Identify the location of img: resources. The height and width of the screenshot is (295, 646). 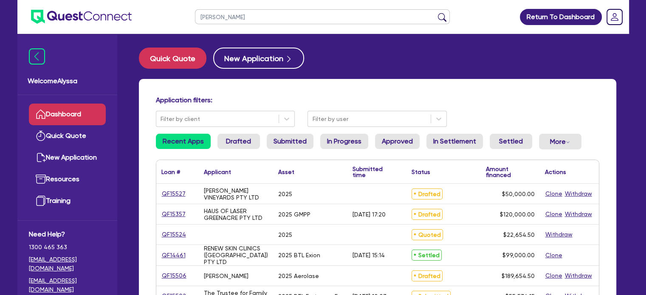
(41, 179).